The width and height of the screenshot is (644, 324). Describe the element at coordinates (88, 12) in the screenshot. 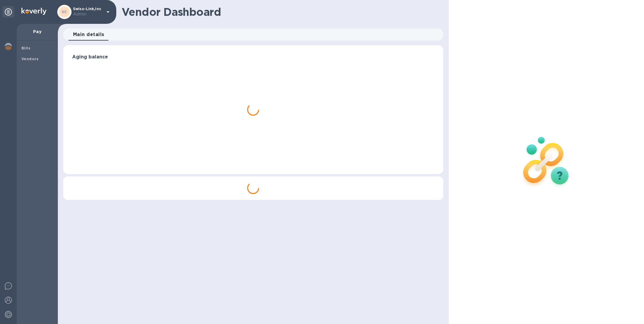

I see `p: Swiss-Link,Inc` at that location.